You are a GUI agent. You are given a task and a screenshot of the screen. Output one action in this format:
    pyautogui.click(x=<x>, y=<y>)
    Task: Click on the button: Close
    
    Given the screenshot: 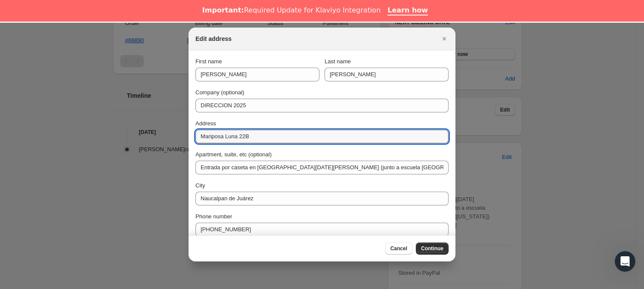 What is the action you would take?
    pyautogui.click(x=444, y=39)
    